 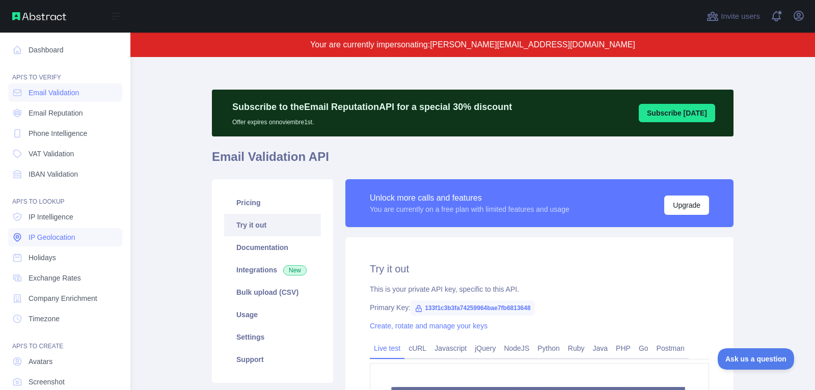 I want to click on a: Go, so click(x=644, y=349).